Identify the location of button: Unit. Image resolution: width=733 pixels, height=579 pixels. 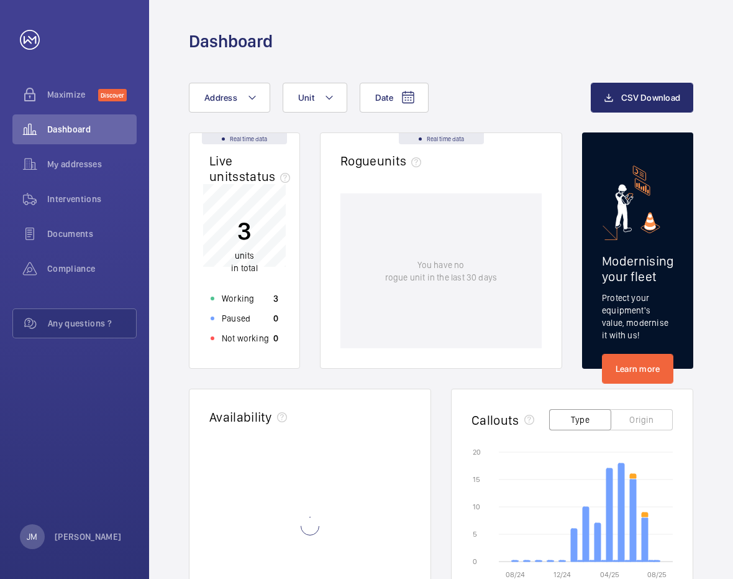
(315, 98).